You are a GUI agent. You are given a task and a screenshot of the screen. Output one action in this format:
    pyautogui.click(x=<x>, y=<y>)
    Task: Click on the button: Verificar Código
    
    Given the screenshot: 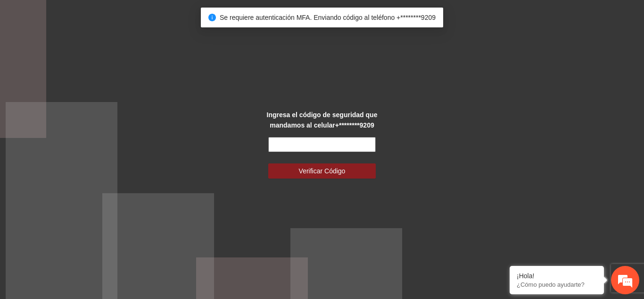 What is the action you would take?
    pyautogui.click(x=322, y=171)
    